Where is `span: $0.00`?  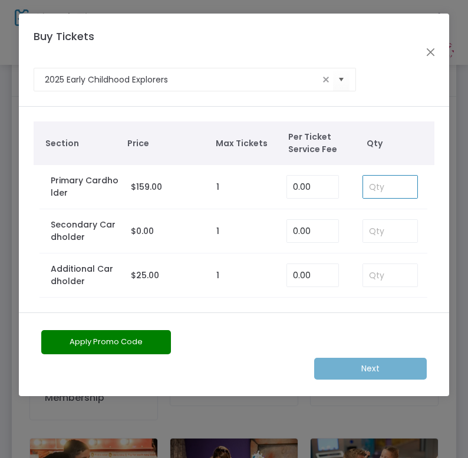 span: $0.00 is located at coordinates (142, 231).